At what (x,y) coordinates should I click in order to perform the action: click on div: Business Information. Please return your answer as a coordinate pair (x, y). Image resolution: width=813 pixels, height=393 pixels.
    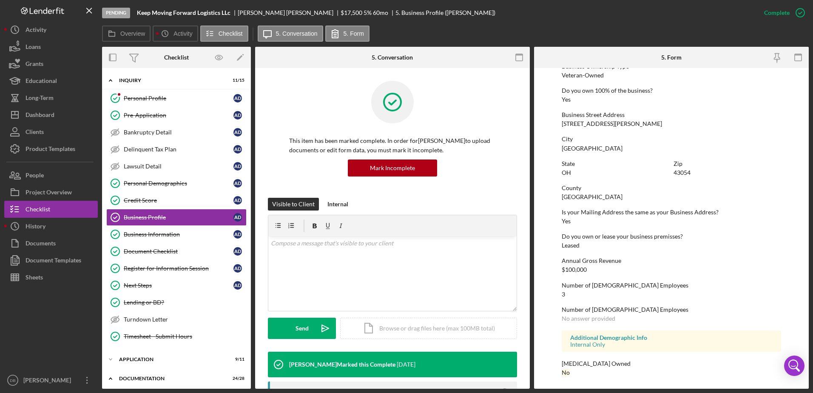
    Looking at the image, I should click on (179, 234).